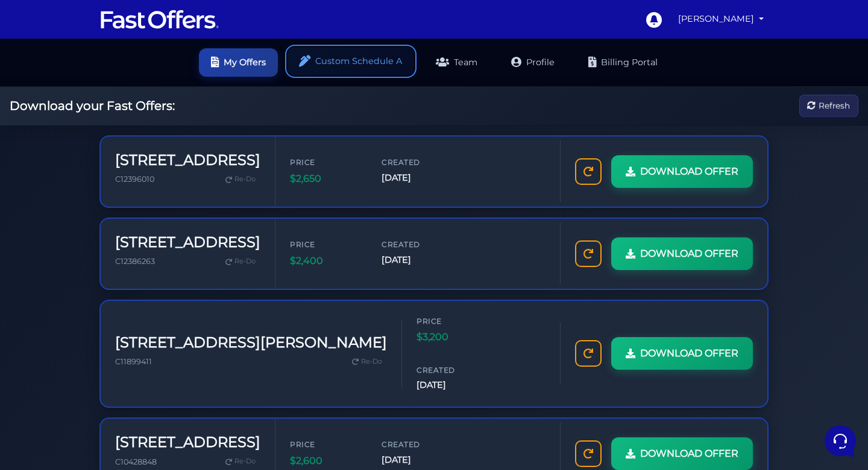 Image resolution: width=868 pixels, height=470 pixels. What do you see at coordinates (128, 133) in the screenshot?
I see `span: Start a Conversation` at bounding box center [128, 133].